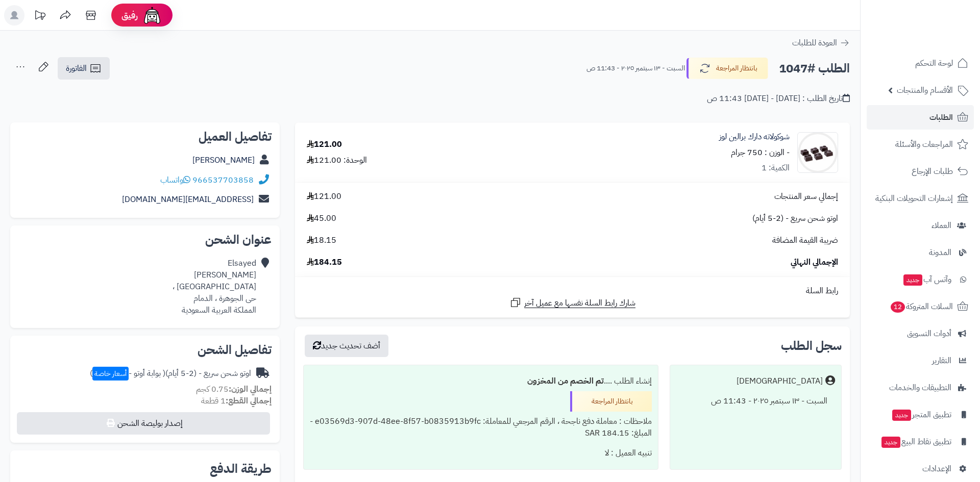  I want to click on a: لوحة التحكم, so click(920, 63).